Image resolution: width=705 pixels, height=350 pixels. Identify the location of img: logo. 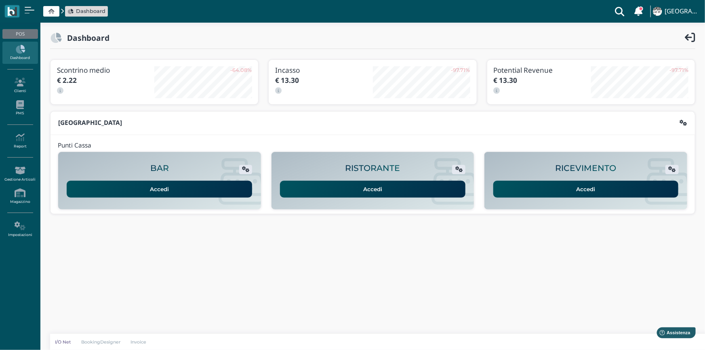
(12, 11).